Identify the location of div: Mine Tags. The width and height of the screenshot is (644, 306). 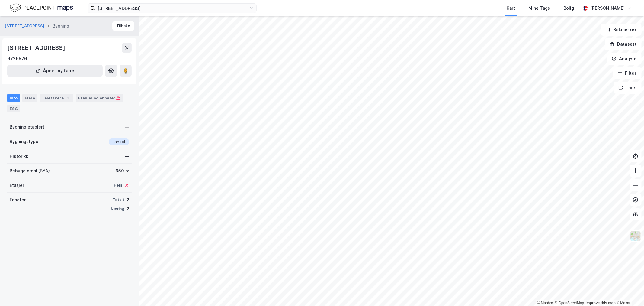
(539, 8).